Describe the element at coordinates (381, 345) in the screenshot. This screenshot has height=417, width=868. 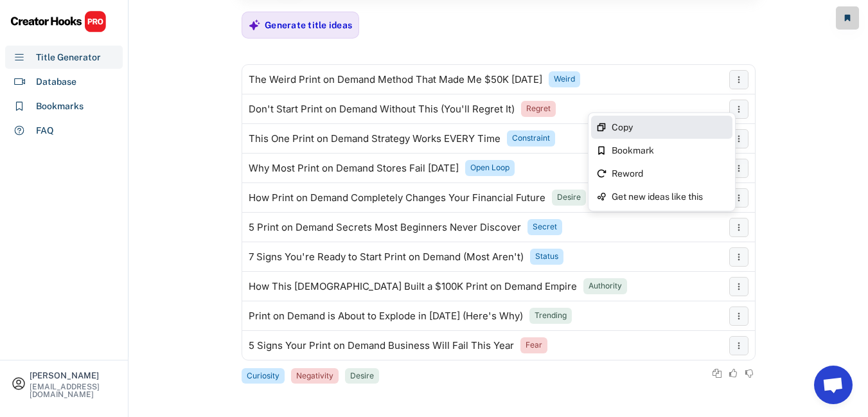
I see `div: 5 Signs Your Print on Demand Business Will Fail This Year` at that location.